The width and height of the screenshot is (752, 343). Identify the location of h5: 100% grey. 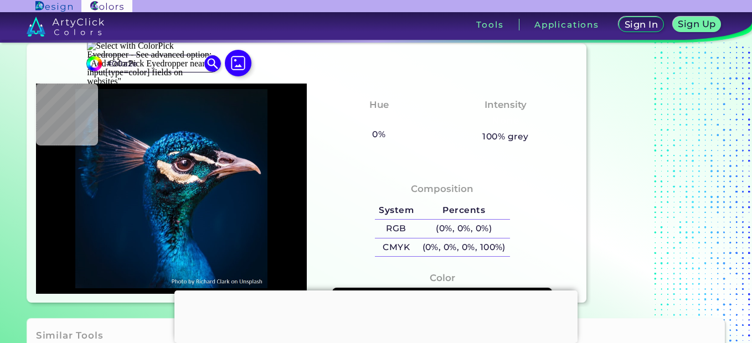
(505, 137).